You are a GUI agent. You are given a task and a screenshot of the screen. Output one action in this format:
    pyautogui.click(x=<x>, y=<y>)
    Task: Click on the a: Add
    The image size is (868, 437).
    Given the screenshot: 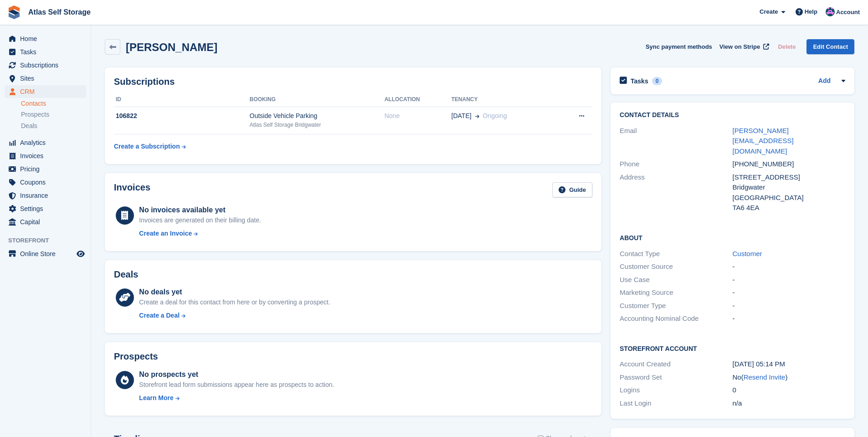 What is the action you would take?
    pyautogui.click(x=825, y=81)
    